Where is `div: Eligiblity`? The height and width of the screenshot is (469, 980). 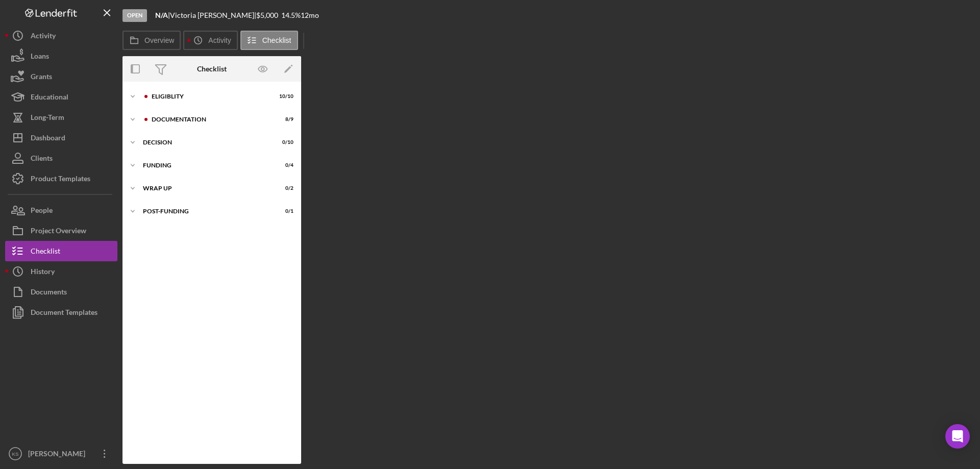
div: Eligiblity is located at coordinates (210, 96).